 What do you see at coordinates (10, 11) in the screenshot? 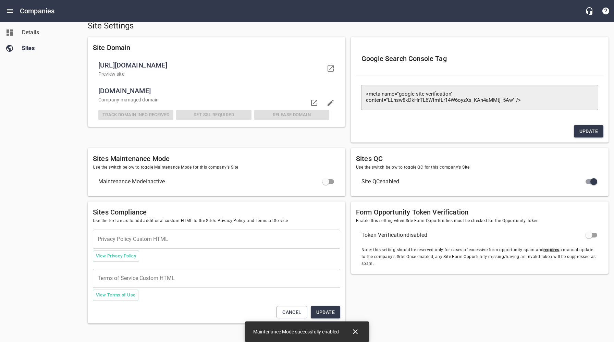
I see `button: Open drawer` at bounding box center [10, 11].